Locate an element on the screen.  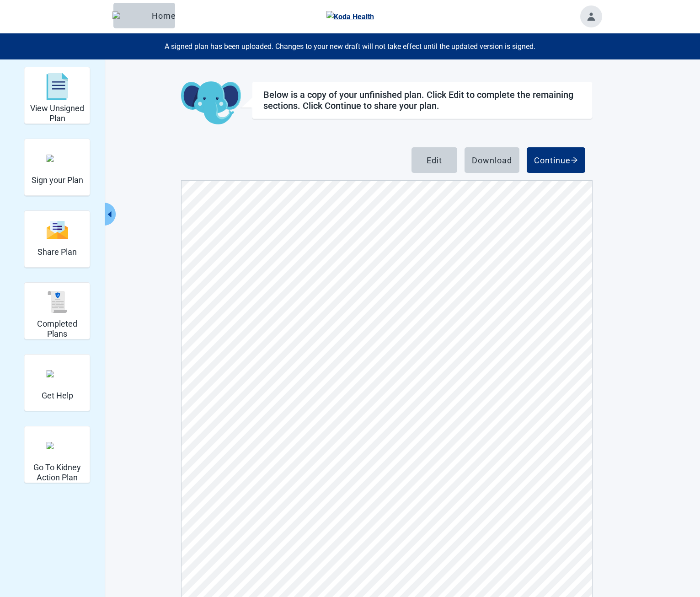
h1: Below is a copy of your unfinished plan. Click Edit to complete the remaining sections. Click Con... is located at coordinates (422, 100).